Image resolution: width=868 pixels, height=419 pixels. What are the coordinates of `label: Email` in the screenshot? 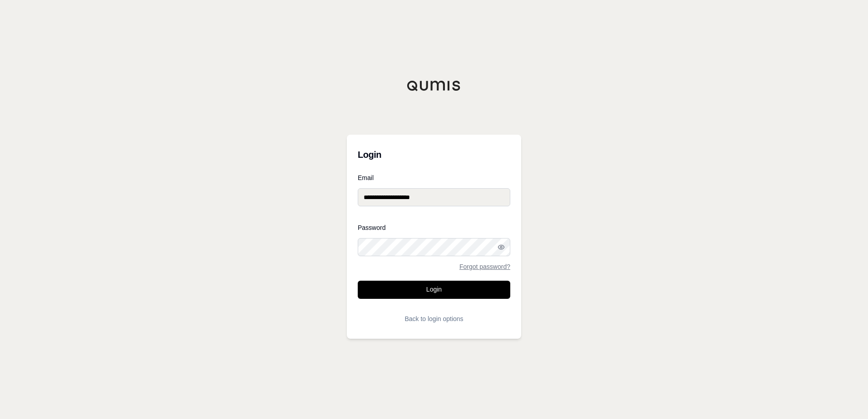 It's located at (434, 178).